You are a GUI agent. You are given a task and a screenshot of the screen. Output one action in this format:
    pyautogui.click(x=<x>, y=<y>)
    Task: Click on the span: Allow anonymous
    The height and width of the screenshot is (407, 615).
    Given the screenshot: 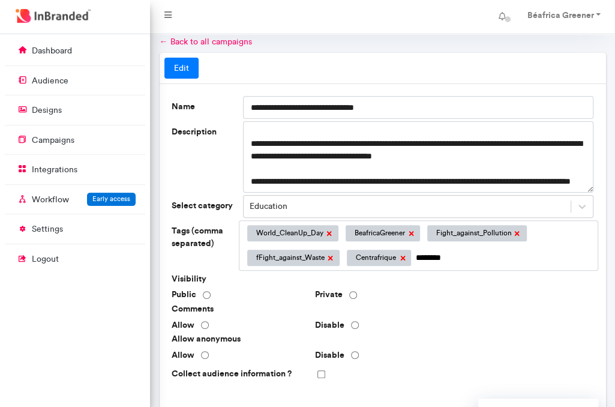 What is the action you would take?
    pyautogui.click(x=239, y=339)
    